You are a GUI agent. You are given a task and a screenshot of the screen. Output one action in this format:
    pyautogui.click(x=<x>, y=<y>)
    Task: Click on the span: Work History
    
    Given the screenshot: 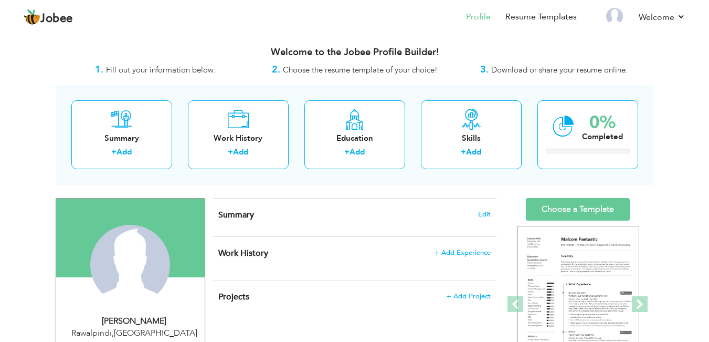 What is the action you would take?
    pyautogui.click(x=243, y=253)
    